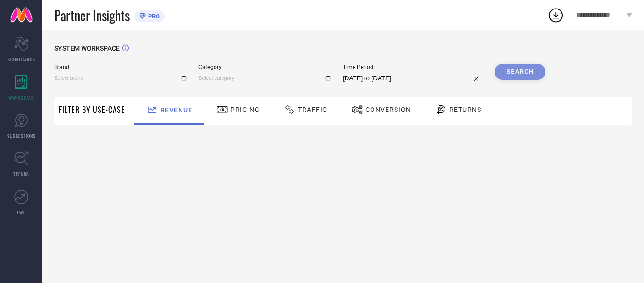 The height and width of the screenshot is (283, 644). What do you see at coordinates (92, 15) in the screenshot?
I see `span: Partner Insights` at bounding box center [92, 15].